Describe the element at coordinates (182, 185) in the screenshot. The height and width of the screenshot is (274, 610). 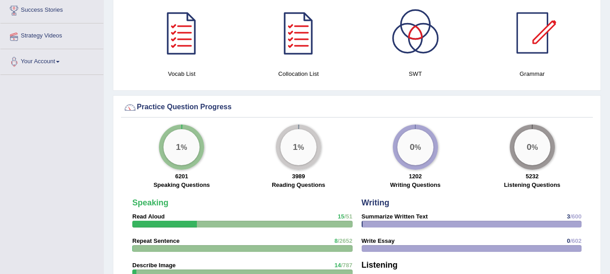
I see `label: Speaking Questions` at that location.